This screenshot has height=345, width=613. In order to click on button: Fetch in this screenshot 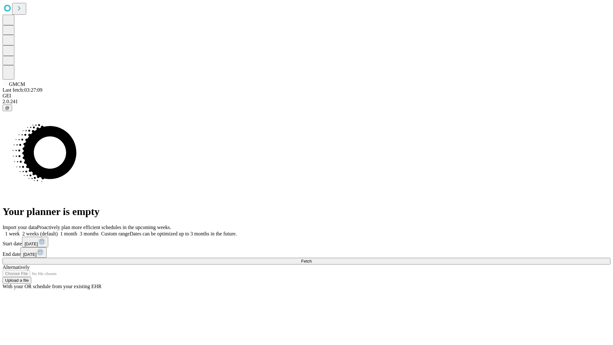, I will do `click(306, 261)`.